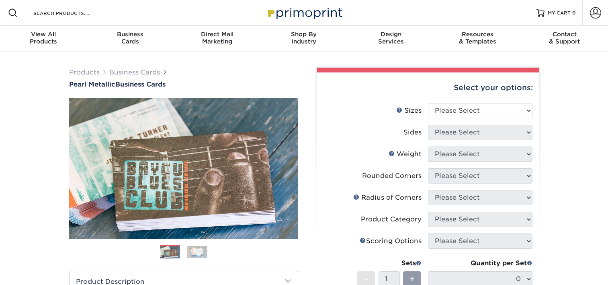  Describe the element at coordinates (390, 263) in the screenshot. I see `div: Sets` at that location.